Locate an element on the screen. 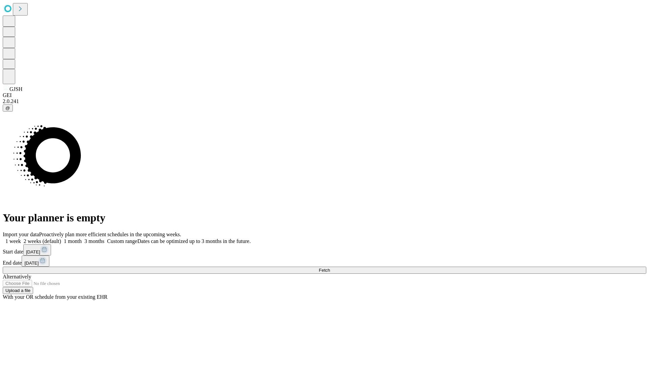  h1: Your planner is empty is located at coordinates (324, 218).